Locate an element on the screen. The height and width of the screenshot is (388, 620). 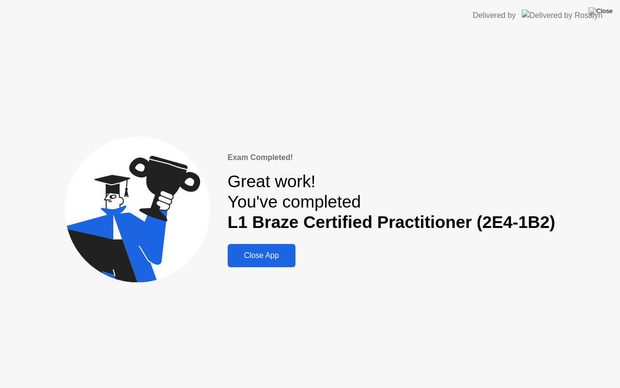
img: Delivered by Rosalyn is located at coordinates (562, 15).